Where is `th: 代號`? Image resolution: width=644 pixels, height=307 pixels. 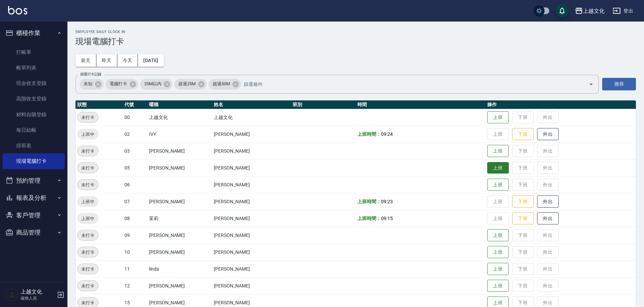
th: 代號 is located at coordinates (135, 105).